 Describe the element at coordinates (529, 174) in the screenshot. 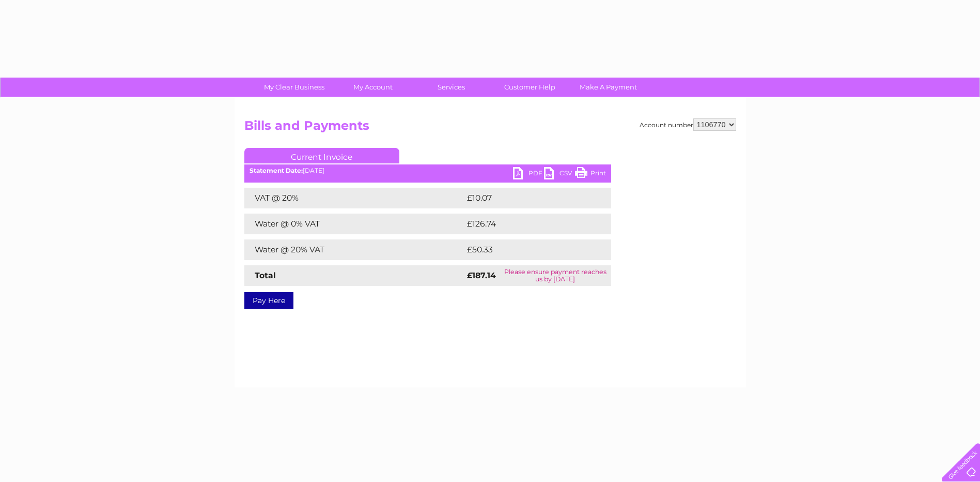

I see `a: PDF` at that location.